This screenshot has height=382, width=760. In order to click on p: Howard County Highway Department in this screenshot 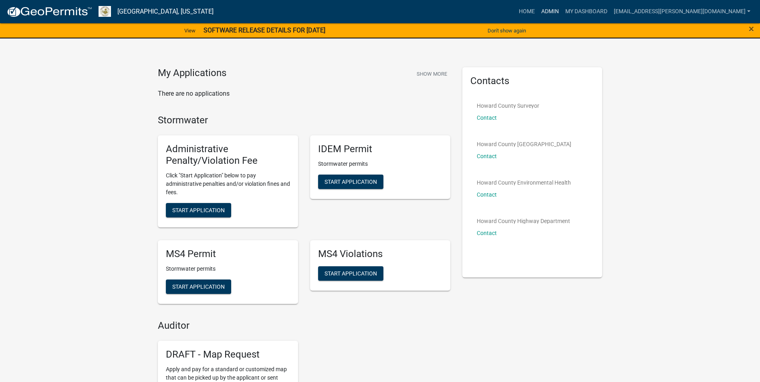, I will do `click(523, 221)`.